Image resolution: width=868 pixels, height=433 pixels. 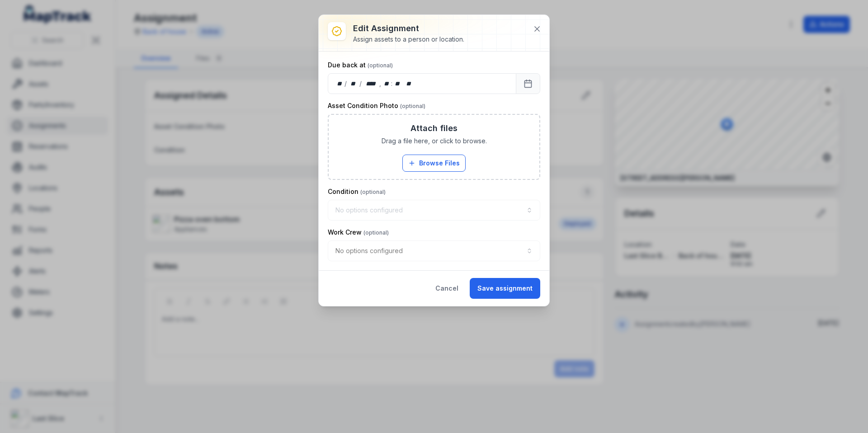 I want to click on label: Work Crew, so click(x=358, y=233).